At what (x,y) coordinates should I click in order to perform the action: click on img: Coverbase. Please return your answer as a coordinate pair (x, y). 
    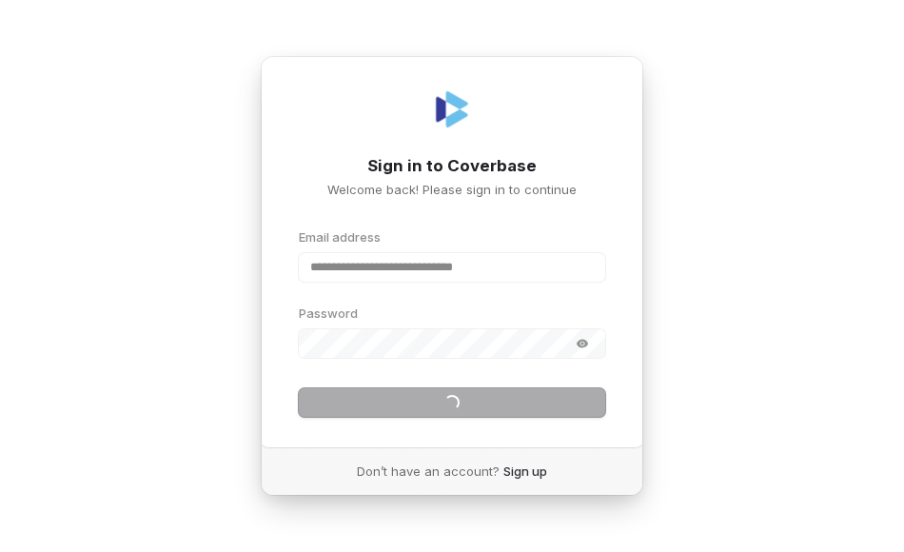
    Looking at the image, I should click on (452, 109).